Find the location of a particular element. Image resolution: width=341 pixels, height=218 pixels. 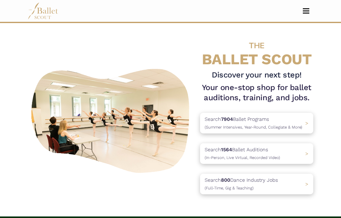

span: (In-Person, Live Virtual, Recorded Video) is located at coordinates (242, 157).